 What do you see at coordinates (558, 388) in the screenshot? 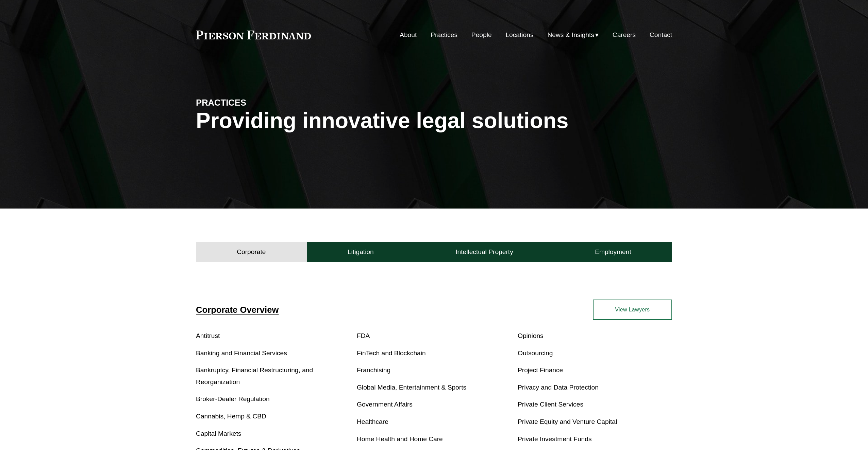
I see `a: Privacy and Data Protection` at bounding box center [558, 388].